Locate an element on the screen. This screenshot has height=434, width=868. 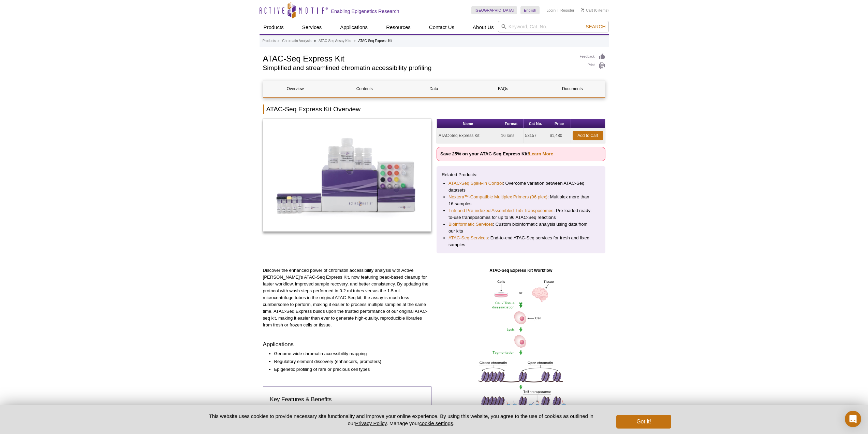
a: Privacy Policy is located at coordinates (371, 424).